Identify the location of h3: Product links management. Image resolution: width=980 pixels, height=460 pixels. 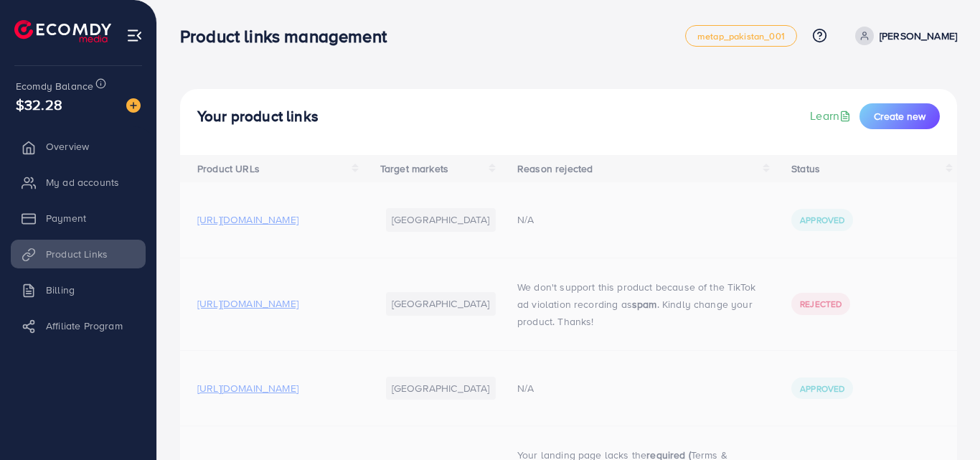
(289, 36).